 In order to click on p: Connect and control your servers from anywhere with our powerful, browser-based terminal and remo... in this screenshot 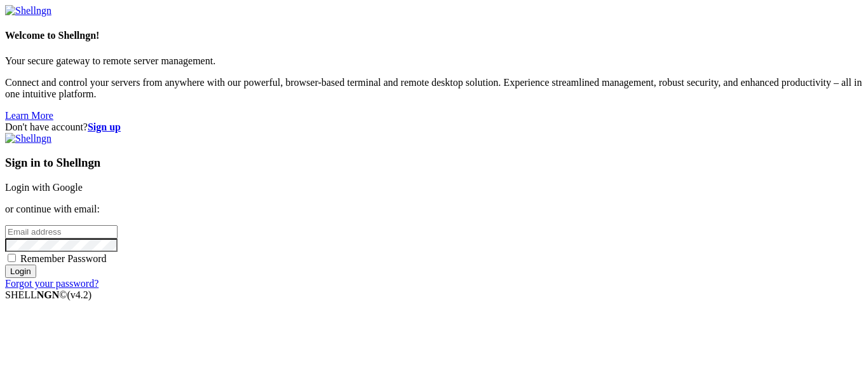, I will do `click(434, 88)`.